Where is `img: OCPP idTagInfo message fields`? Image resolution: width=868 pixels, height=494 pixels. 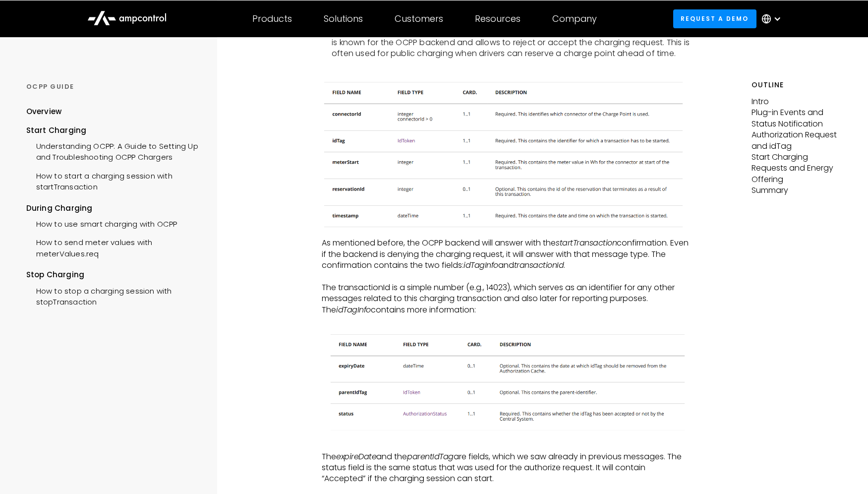
img: OCPP idTagInfo message fields is located at coordinates (506, 380).